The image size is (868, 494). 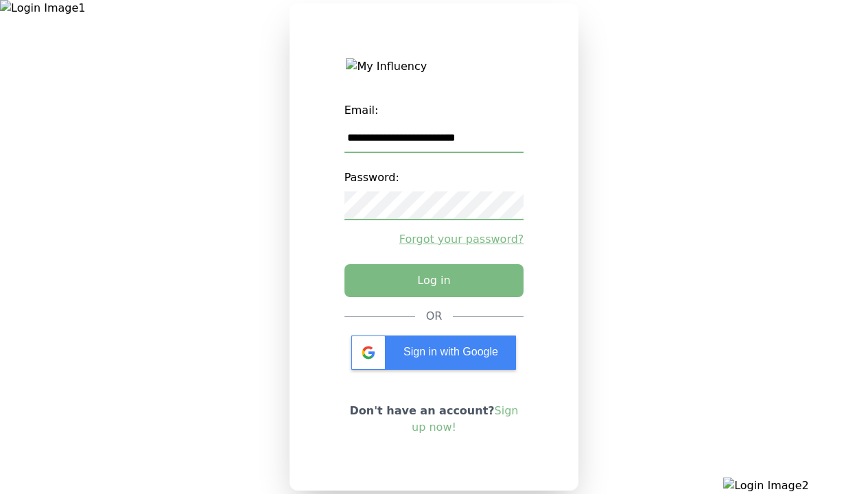 What do you see at coordinates (451, 351) in the screenshot?
I see `span: Sign in with Google` at bounding box center [451, 351].